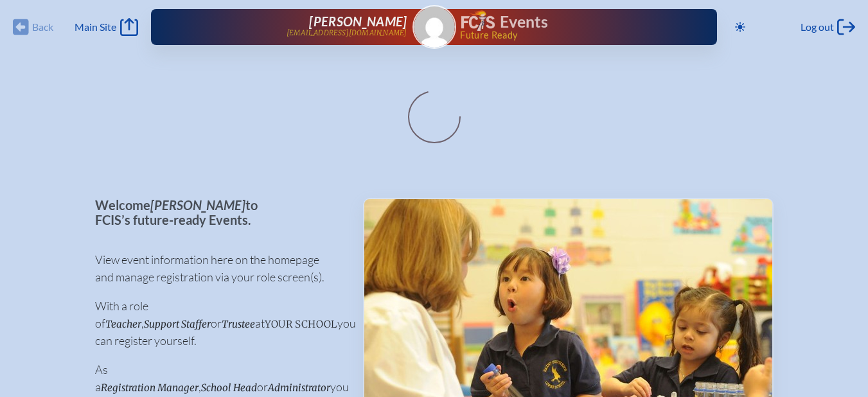  I want to click on a: Gravatar, so click(434, 27).